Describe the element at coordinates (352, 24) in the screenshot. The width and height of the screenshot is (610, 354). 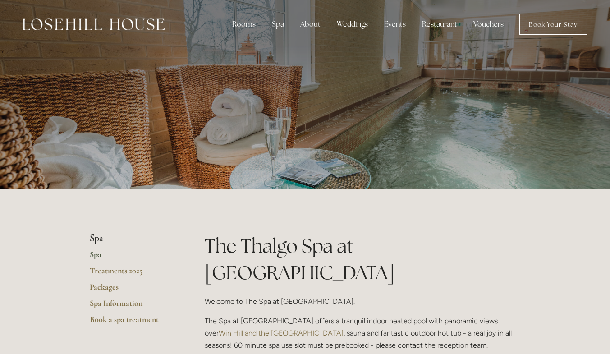
I see `div: Weddings` at that location.